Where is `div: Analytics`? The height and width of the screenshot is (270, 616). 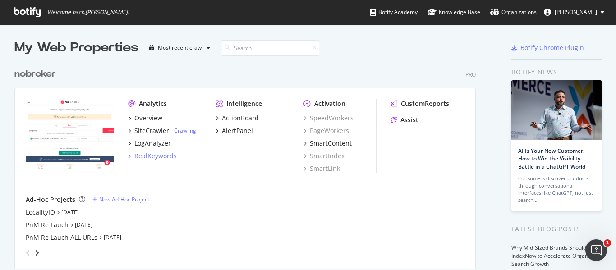 div: Analytics is located at coordinates (153, 104).